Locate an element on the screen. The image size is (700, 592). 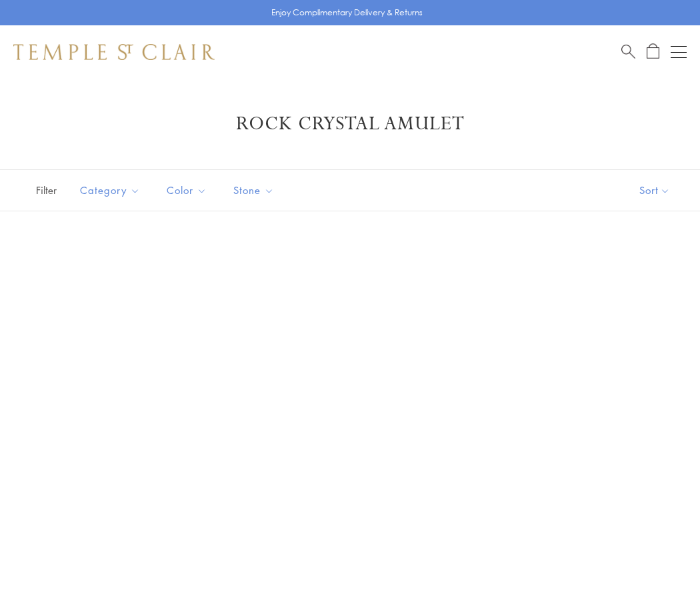
button: Show sort by is located at coordinates (655, 190).